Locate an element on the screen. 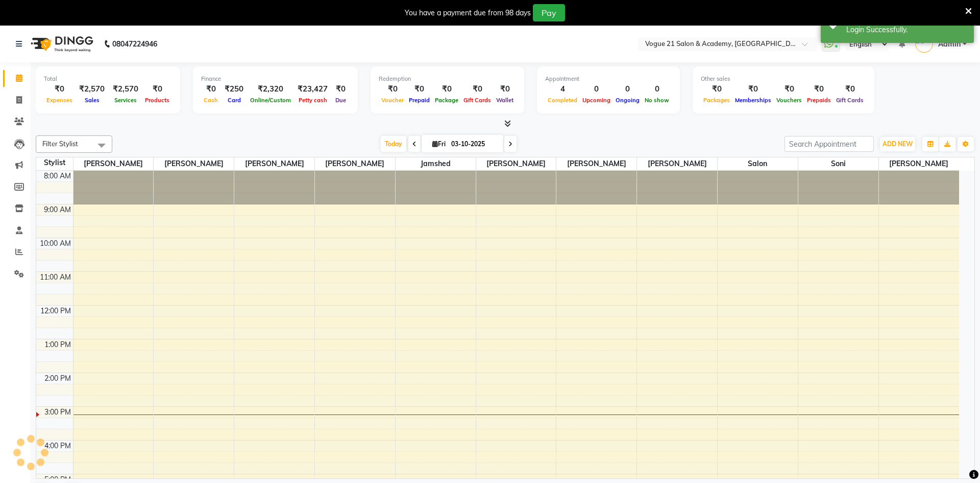 Image resolution: width=980 pixels, height=483 pixels. span: Vouchers is located at coordinates (789, 100).